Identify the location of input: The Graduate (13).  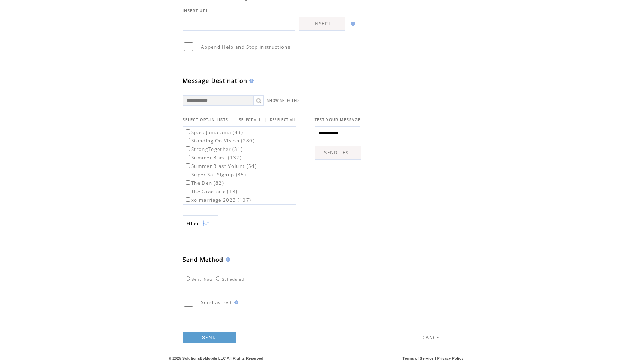
(187, 191).